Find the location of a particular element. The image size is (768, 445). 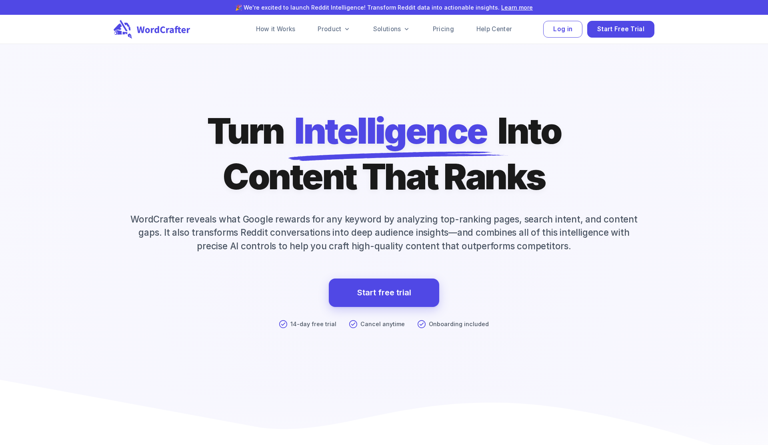

a: Product is located at coordinates (334, 29).